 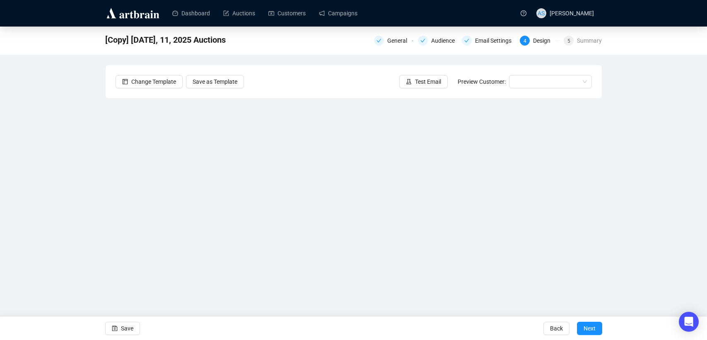 What do you see at coordinates (125, 82) in the screenshot?
I see `span: layout` at bounding box center [125, 82].